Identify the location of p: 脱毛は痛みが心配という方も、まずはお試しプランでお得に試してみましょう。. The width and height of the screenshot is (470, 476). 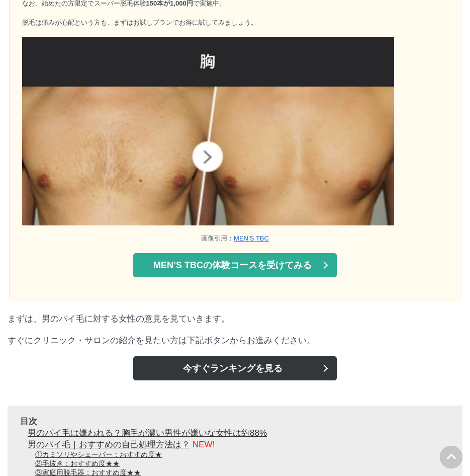
(235, 23).